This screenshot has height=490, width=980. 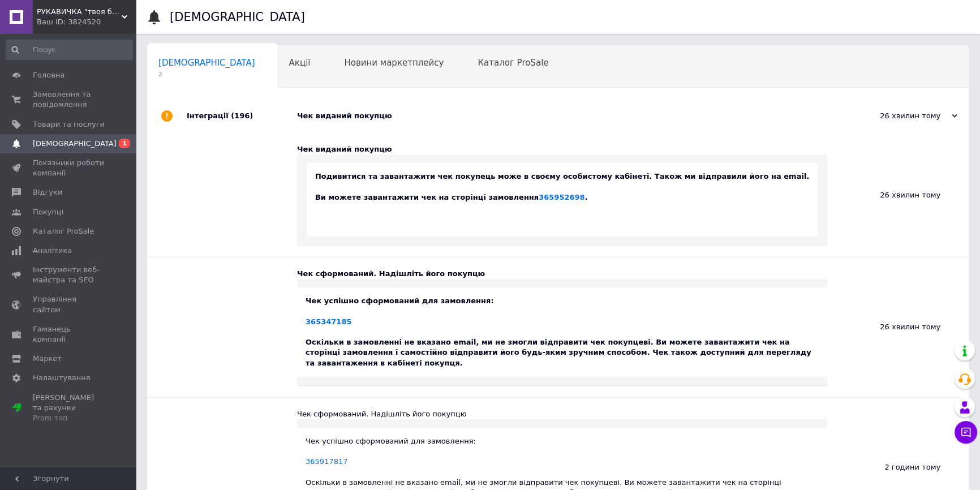 What do you see at coordinates (52, 251) in the screenshot?
I see `span: Аналітика` at bounding box center [52, 251].